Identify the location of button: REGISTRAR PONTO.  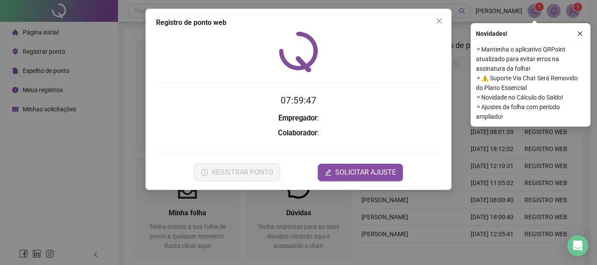
(237, 173).